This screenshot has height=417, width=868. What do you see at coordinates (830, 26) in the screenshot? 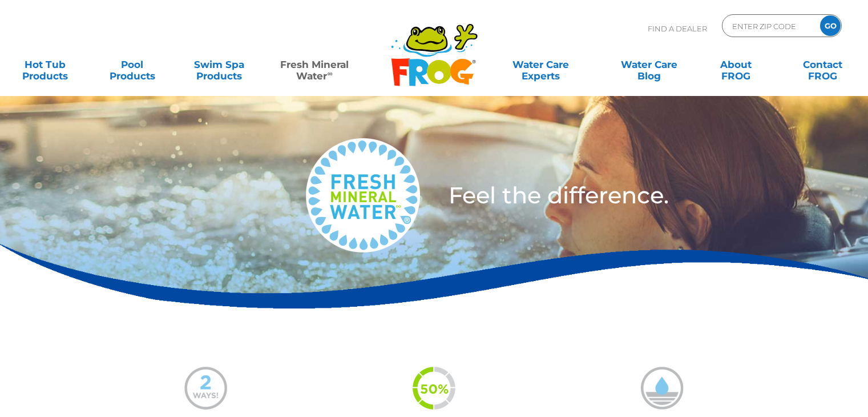
I see `input: GO` at bounding box center [830, 26].